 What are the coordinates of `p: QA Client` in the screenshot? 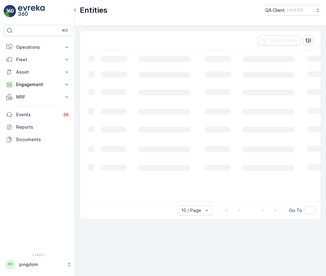 It's located at (275, 10).